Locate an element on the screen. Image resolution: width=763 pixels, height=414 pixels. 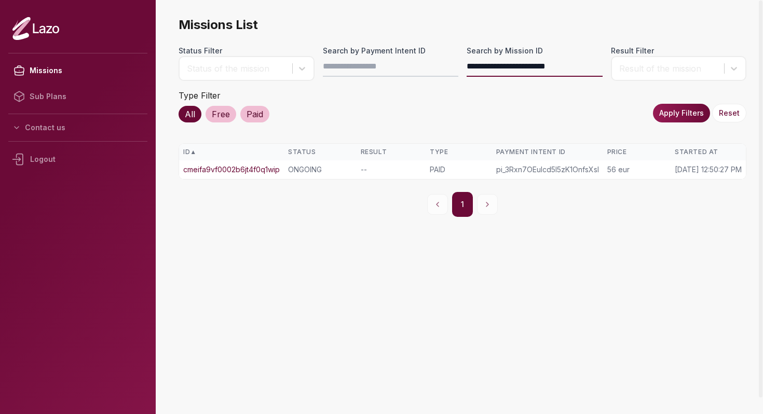
button: Reset is located at coordinates (729, 113).